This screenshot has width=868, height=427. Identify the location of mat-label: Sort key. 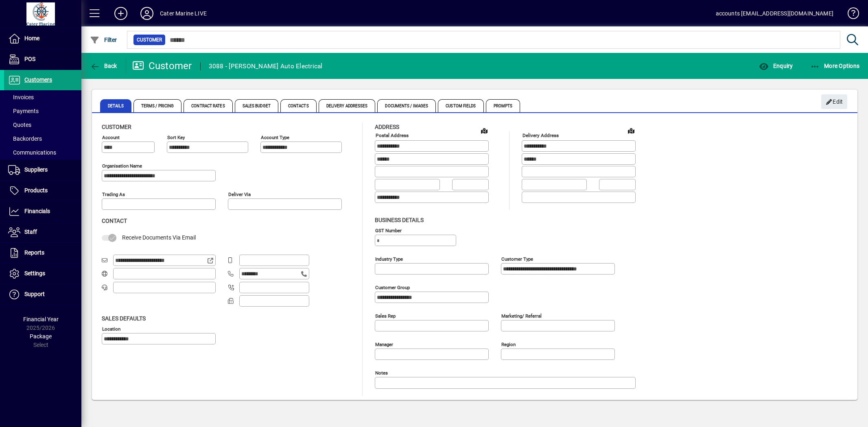
(176, 137).